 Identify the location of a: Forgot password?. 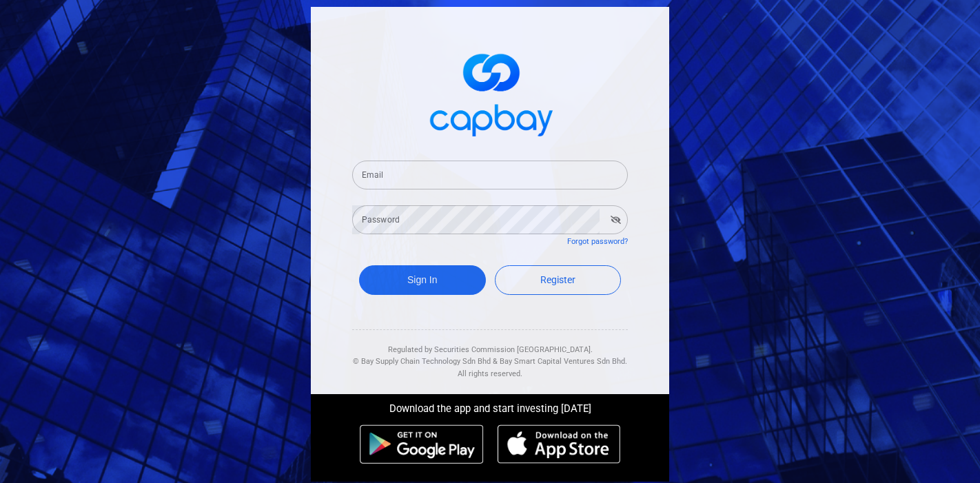
(597, 241).